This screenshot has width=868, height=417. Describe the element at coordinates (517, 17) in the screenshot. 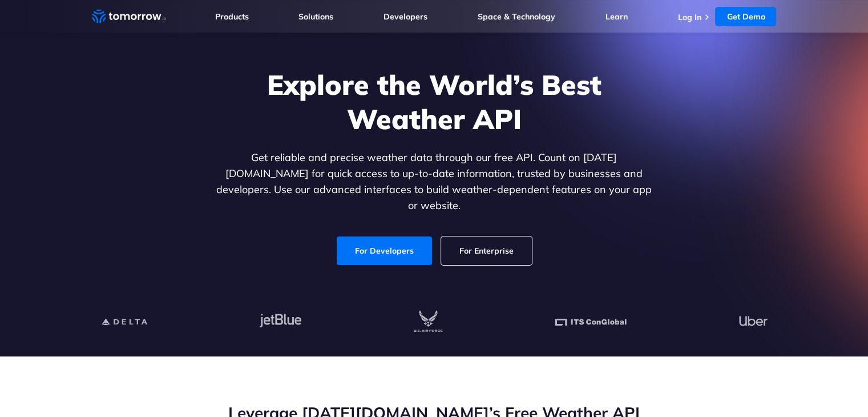

I see `a: Space & Technology` at that location.